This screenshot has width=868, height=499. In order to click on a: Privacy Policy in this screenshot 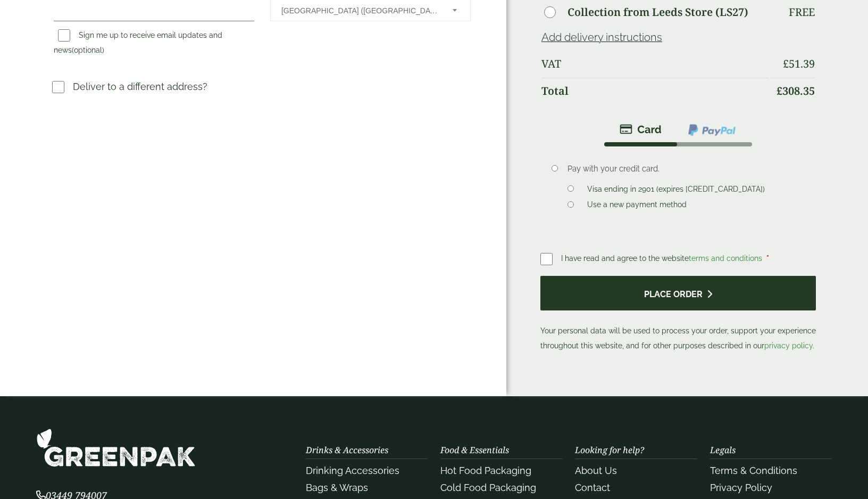, I will do `click(741, 487)`.